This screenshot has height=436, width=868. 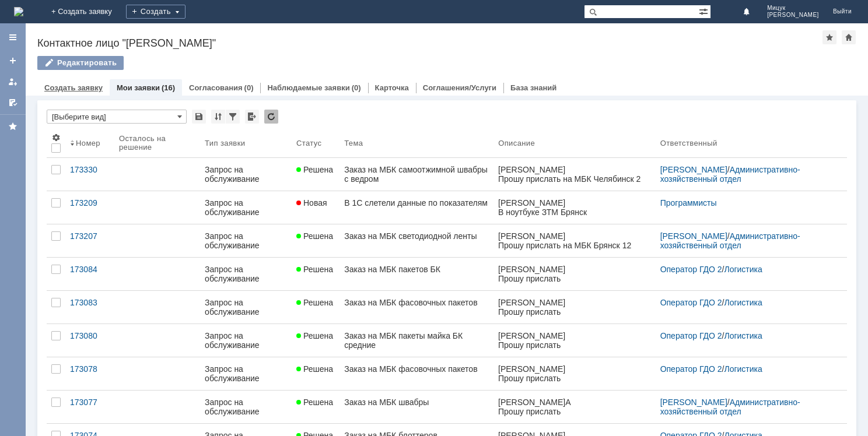 What do you see at coordinates (416, 174) in the screenshot?
I see `div: Заказ на МБК самоотжимной швабры с ведром` at bounding box center [416, 174].